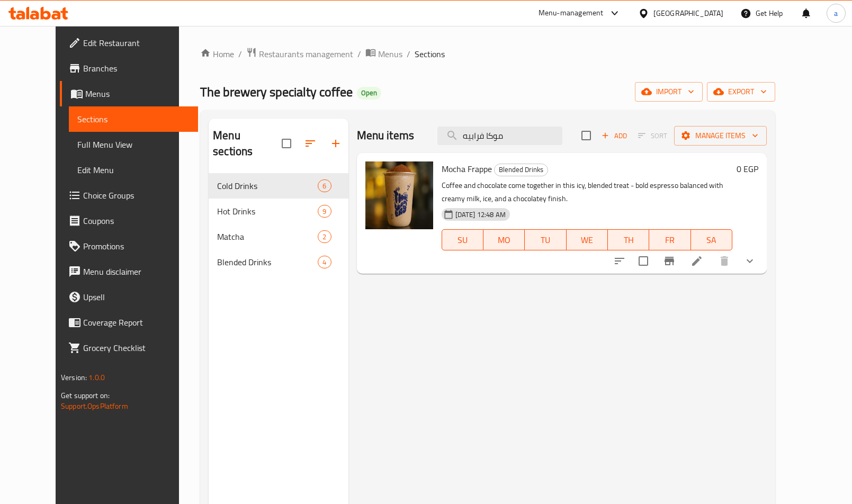  Describe the element at coordinates (586, 136) in the screenshot. I see `span: Select section` at that location.